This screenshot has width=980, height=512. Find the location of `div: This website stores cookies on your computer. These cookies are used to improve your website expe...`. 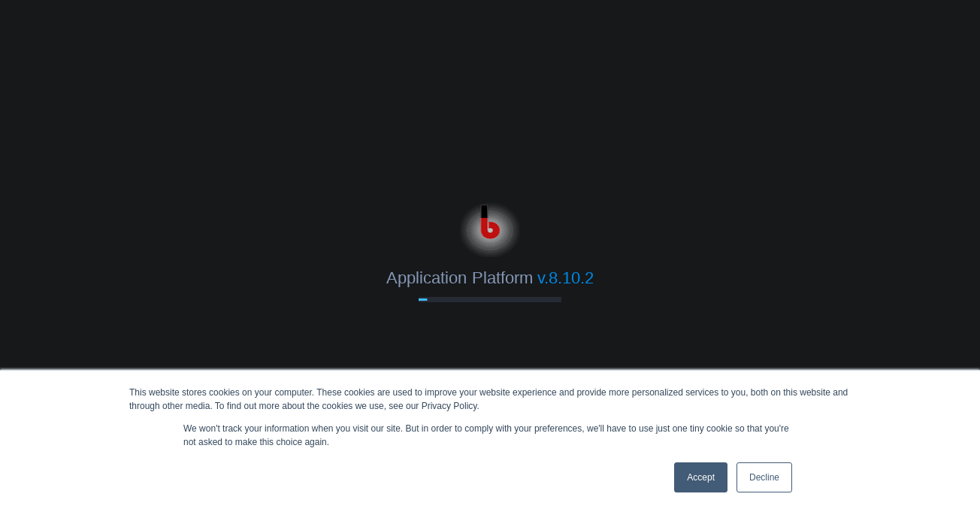

div: This website stores cookies on your computer. These cookies are used to improve your website expe... is located at coordinates (490, 400).